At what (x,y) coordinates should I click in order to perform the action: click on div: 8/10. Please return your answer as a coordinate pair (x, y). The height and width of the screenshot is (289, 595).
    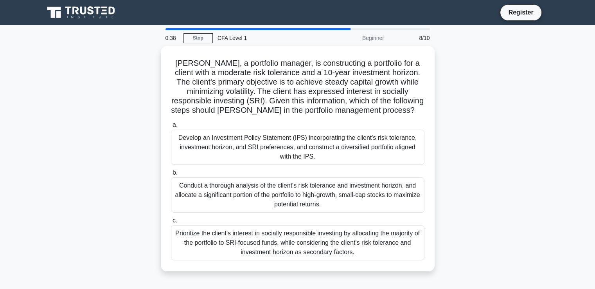
    Looking at the image, I should click on (412, 38).